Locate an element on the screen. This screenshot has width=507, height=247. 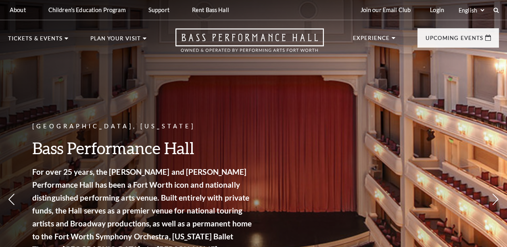
p: Support is located at coordinates (159, 10).